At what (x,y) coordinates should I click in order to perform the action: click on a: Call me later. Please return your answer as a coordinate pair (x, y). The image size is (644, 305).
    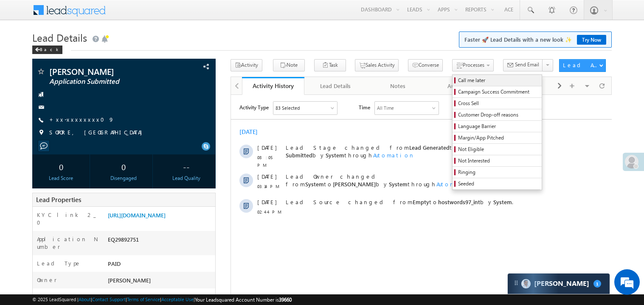
    Looking at the image, I should click on (497, 80).